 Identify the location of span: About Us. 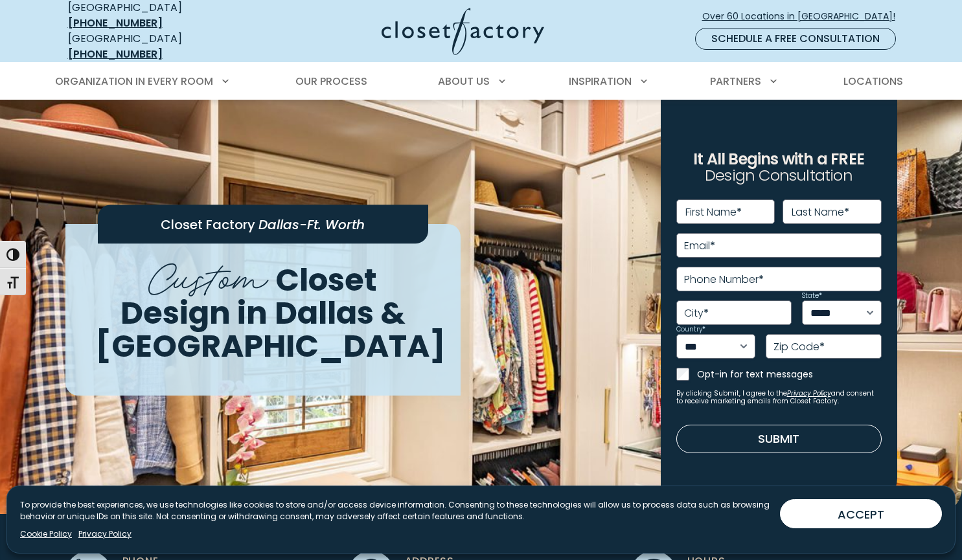
(464, 81).